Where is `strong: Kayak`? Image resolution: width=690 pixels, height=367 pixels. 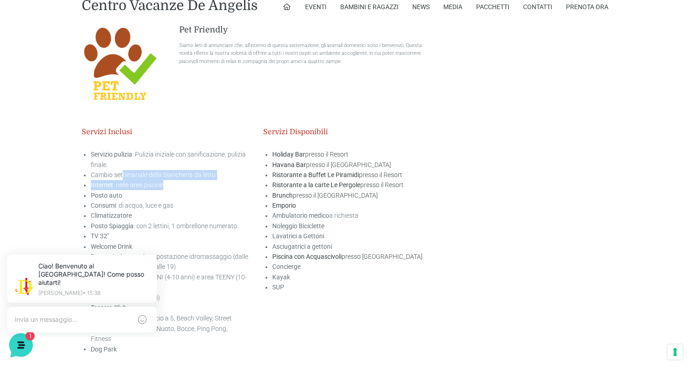 strong: Kayak is located at coordinates (281, 277).